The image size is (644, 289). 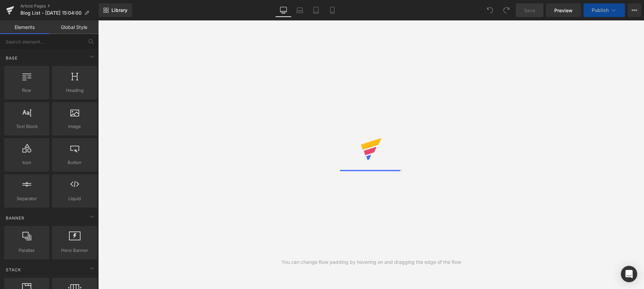 I want to click on span: Hero Banner, so click(x=75, y=250).